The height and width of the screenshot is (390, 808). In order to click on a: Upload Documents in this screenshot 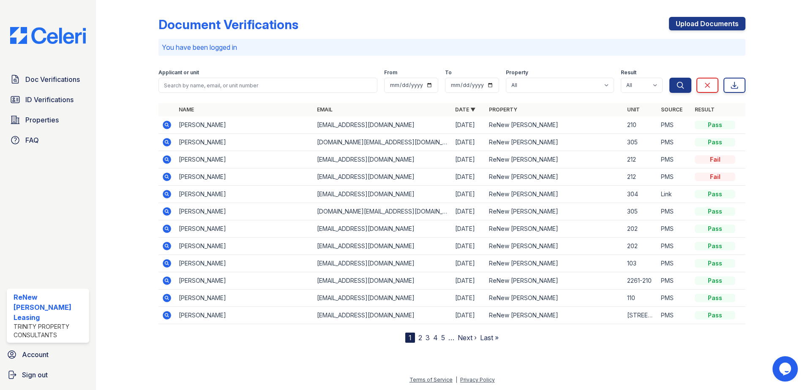, I will do `click(707, 24)`.